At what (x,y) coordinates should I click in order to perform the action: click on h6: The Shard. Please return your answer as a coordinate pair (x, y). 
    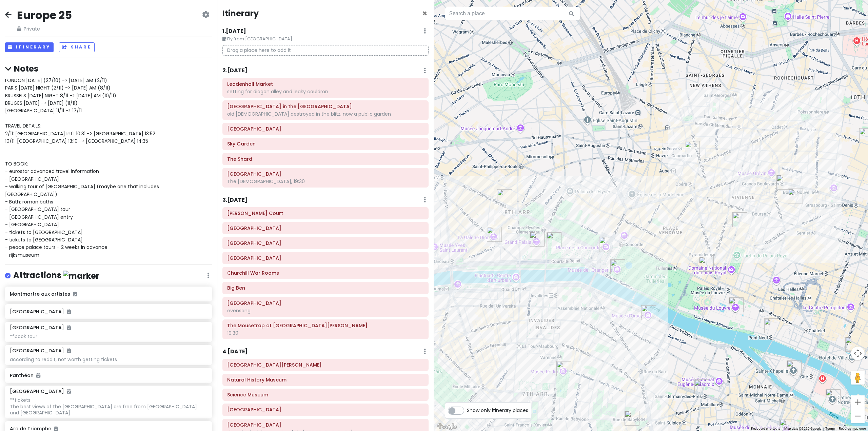
    Looking at the image, I should click on (325, 159).